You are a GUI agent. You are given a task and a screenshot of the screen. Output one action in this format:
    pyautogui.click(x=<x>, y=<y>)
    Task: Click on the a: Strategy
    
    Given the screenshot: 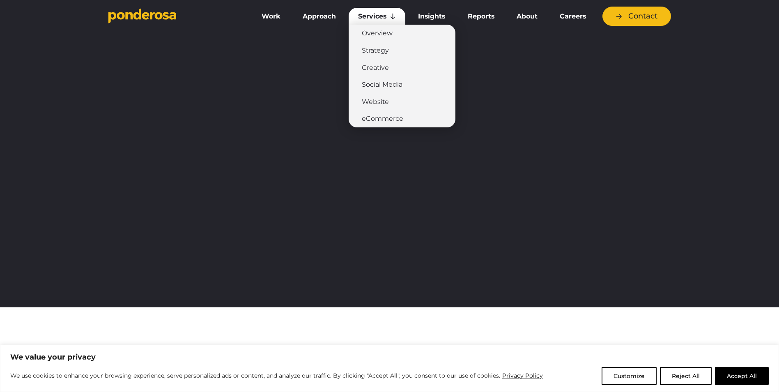 What is the action you would take?
    pyautogui.click(x=402, y=51)
    